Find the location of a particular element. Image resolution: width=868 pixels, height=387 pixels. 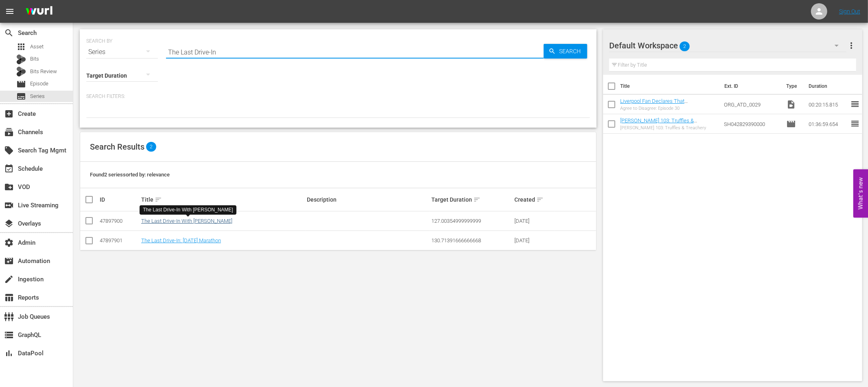

img: ans4CAIJ8jUAAAAAAAAAAAAAAAAAAAAAAAAgQb4GAAAAAAAAAAAAAAAAAAAAAAAAJMjXAAAAAAAAAAAAAAAAAAAAAAAAgAT5G... is located at coordinates (39, 11).